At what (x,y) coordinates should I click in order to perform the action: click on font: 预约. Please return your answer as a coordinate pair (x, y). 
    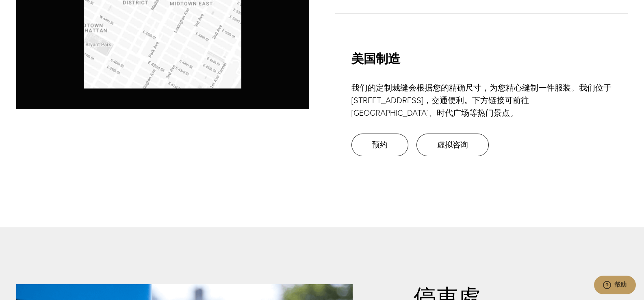
    Looking at the image, I should click on (380, 145).